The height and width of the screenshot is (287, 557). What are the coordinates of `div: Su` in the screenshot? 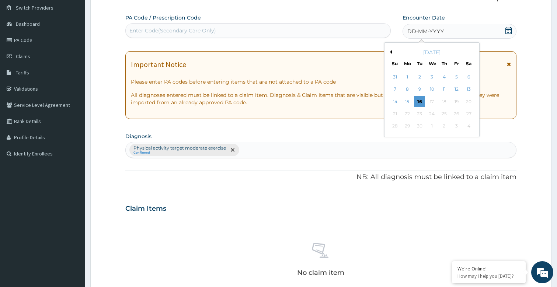 It's located at (395, 63).